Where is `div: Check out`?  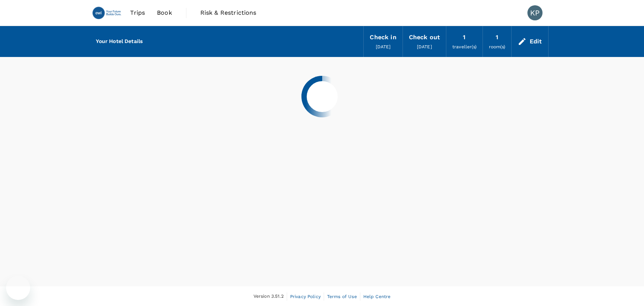
div: Check out is located at coordinates (424, 38).